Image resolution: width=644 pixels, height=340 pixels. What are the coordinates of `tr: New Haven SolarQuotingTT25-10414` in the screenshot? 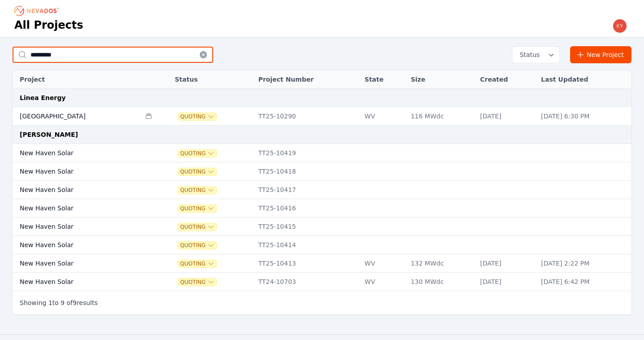 It's located at (322, 245).